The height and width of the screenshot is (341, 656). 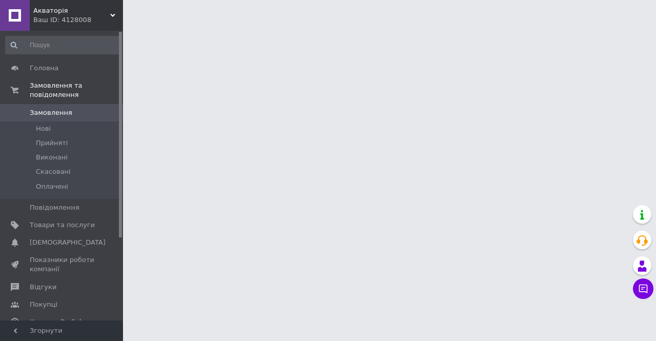 I want to click on input: Пошук, so click(x=63, y=45).